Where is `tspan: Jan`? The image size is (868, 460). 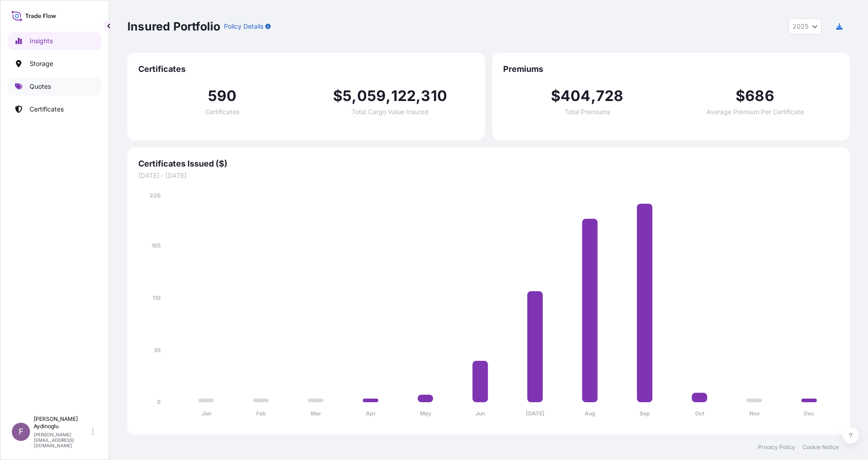 tspan: Jan is located at coordinates (206, 413).